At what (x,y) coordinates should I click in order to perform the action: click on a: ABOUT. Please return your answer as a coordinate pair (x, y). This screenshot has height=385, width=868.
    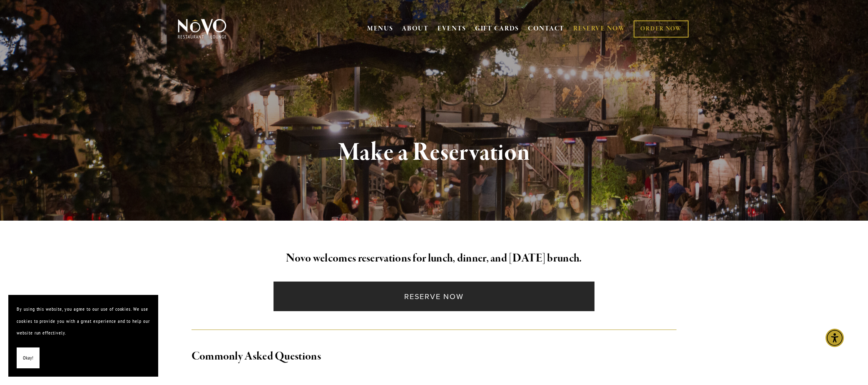
    Looking at the image, I should click on (415, 29).